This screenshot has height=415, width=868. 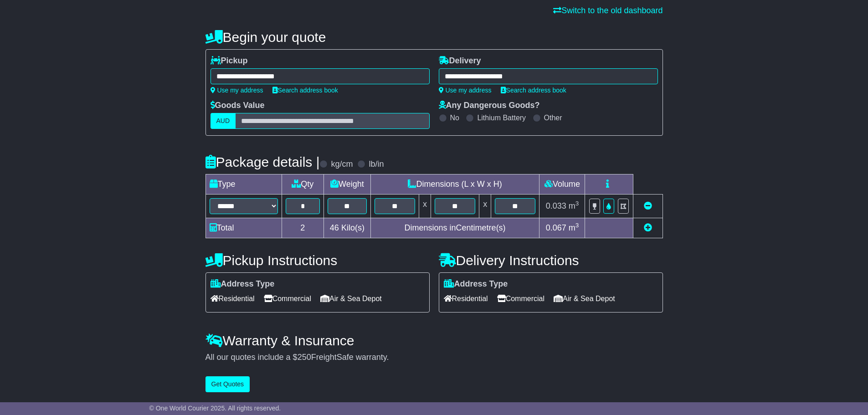 What do you see at coordinates (347, 185) in the screenshot?
I see `td: Weight` at bounding box center [347, 185].